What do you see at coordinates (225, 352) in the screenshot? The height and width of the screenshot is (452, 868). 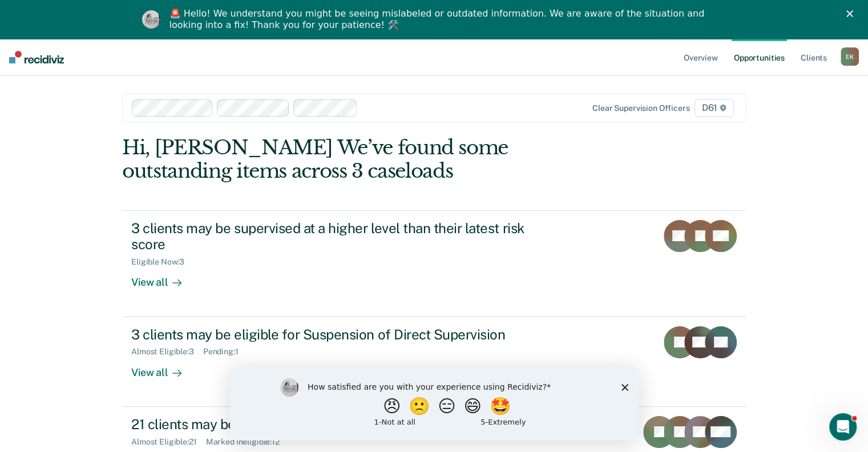 I see `div: Pending : 1` at bounding box center [225, 352].